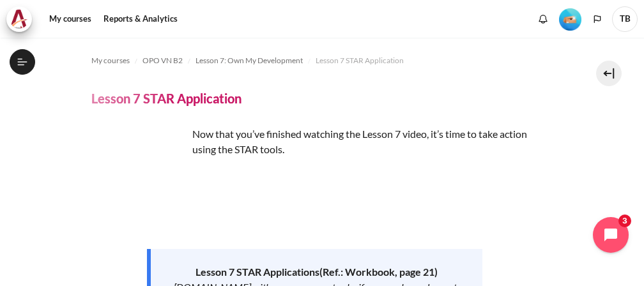 The image size is (644, 286). What do you see at coordinates (570, 18) in the screenshot?
I see `div: Level #2` at bounding box center [570, 18].